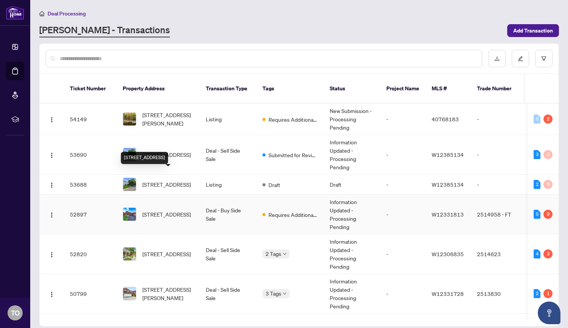  Describe the element at coordinates (403, 89) in the screenshot. I see `th: Project Name` at that location.